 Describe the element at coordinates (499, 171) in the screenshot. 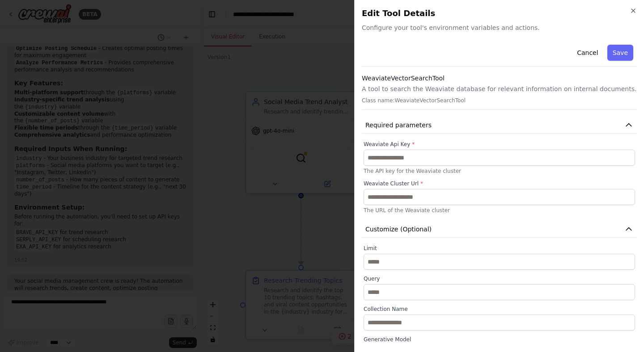

I see `p: The API key for the Weaviate cluster` at that location.